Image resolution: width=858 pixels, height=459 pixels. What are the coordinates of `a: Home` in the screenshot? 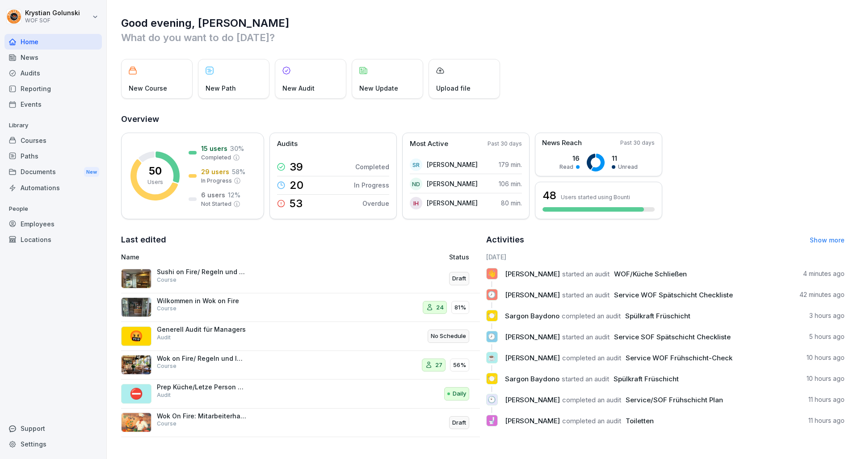 It's located at (53, 42).